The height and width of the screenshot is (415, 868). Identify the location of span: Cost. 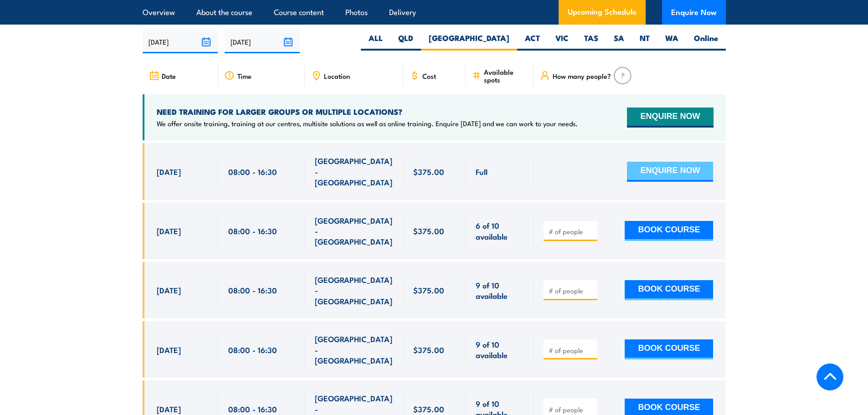
(429, 76).